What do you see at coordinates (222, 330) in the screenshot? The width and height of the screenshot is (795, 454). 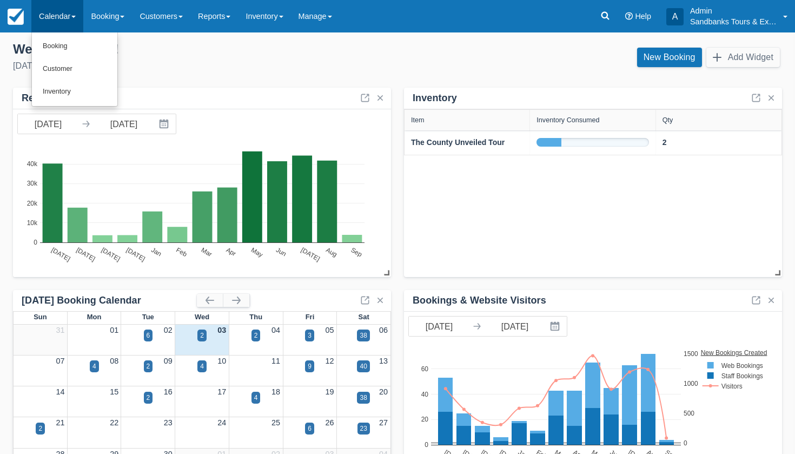 I see `a: 03` at bounding box center [222, 330].